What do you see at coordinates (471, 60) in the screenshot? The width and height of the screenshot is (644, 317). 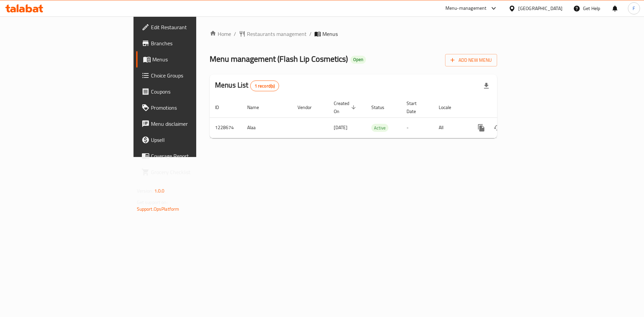 I see `span: Add New Menu` at bounding box center [471, 60].